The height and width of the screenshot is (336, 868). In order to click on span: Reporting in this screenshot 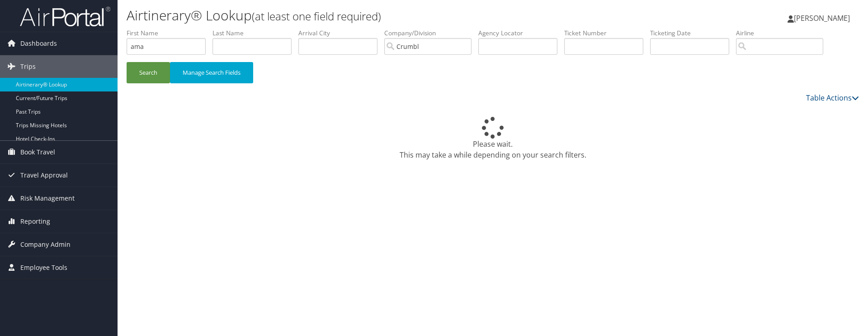, I will do `click(35, 221)`.